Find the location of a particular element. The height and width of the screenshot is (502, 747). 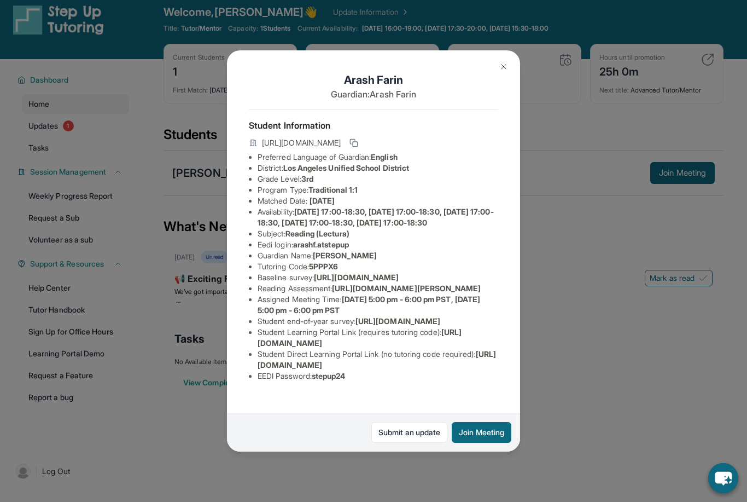

li: Student Direct Learning Portal Link (no tutoring code required) : is located at coordinates (378, 359).